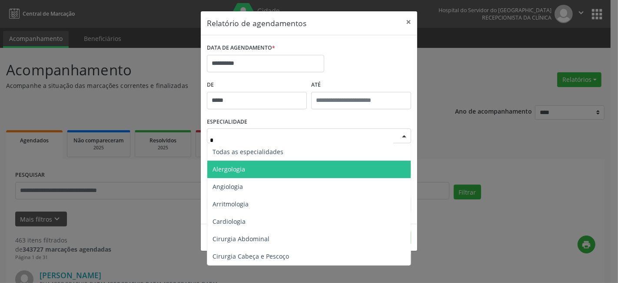  I want to click on h5: Relatório de agendamentos, so click(256, 23).